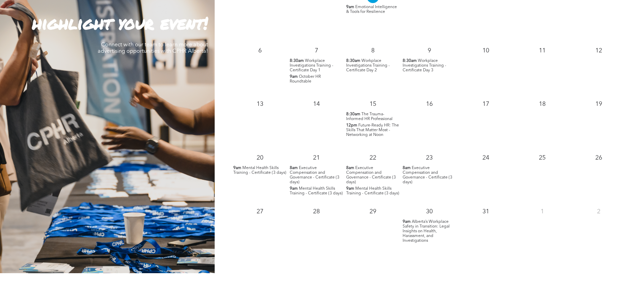  What do you see at coordinates (373, 51) in the screenshot?
I see `p: 8` at bounding box center [373, 51].